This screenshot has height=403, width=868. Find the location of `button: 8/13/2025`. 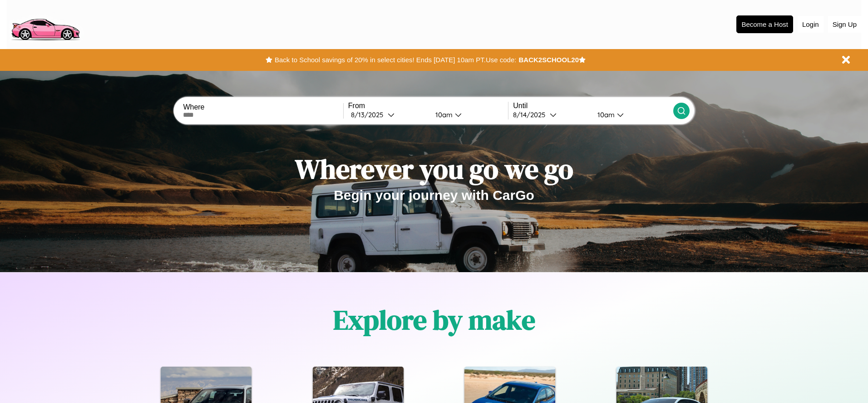

button: 8/13/2025 is located at coordinates (389, 114).